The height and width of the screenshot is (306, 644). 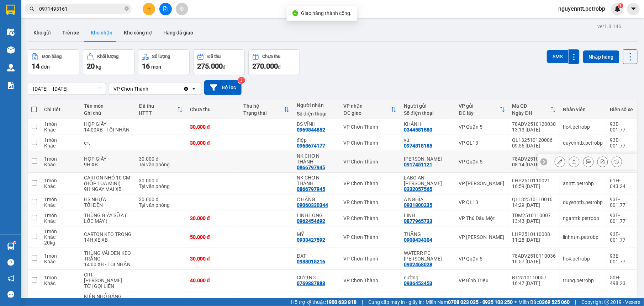 What do you see at coordinates (428, 256) in the screenshot?
I see `div: WATERR PC PHÚC` at bounding box center [428, 256].